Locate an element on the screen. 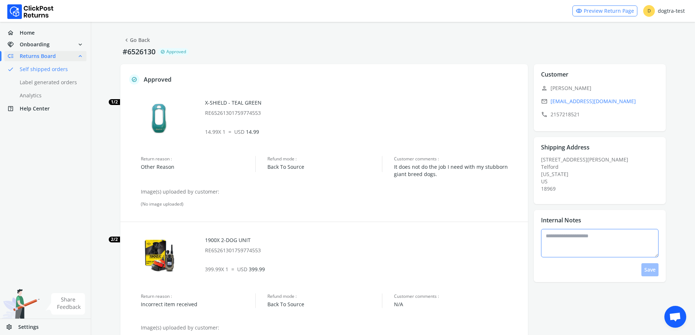 This screenshot has width=695, height=335. span: expand_more is located at coordinates (80, 44).